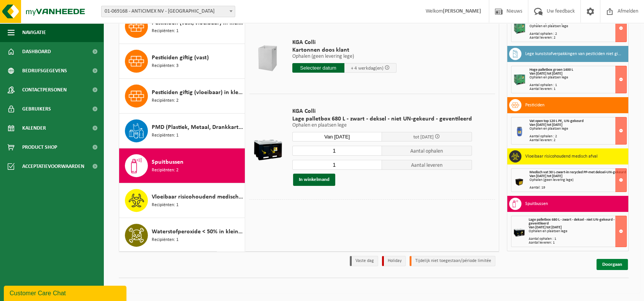 The width and height of the screenshot is (644, 301). I want to click on span: Kartonnen doos klant, so click(344, 50).